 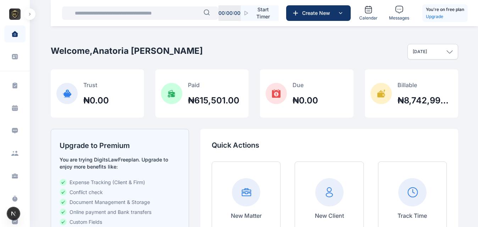 I want to click on p: New Client, so click(x=329, y=216).